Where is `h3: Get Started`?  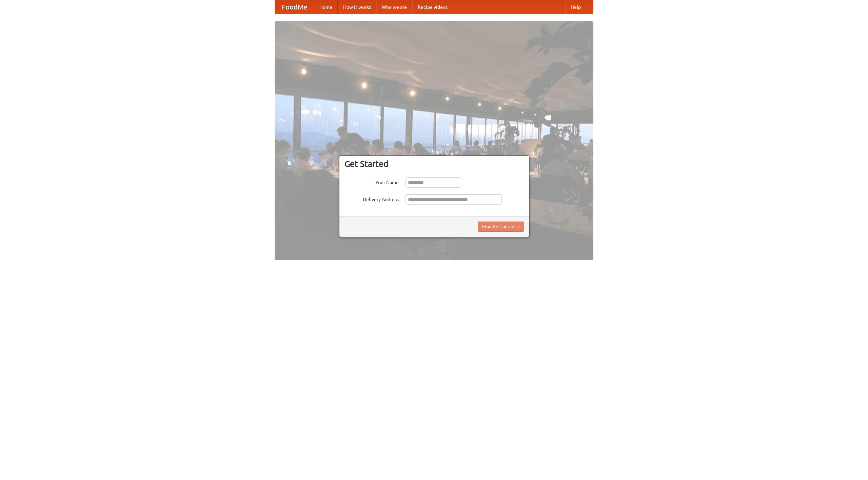 h3: Get Started is located at coordinates (434, 164).